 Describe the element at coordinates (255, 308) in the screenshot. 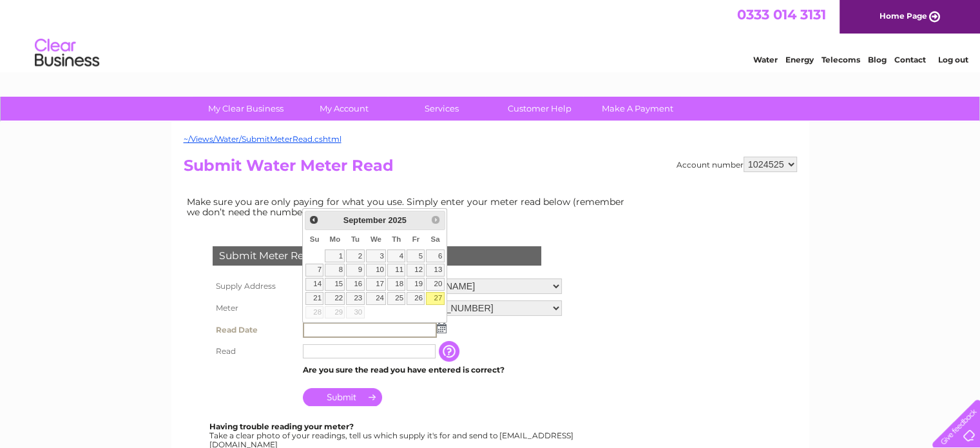

I see `th: Meter` at that location.